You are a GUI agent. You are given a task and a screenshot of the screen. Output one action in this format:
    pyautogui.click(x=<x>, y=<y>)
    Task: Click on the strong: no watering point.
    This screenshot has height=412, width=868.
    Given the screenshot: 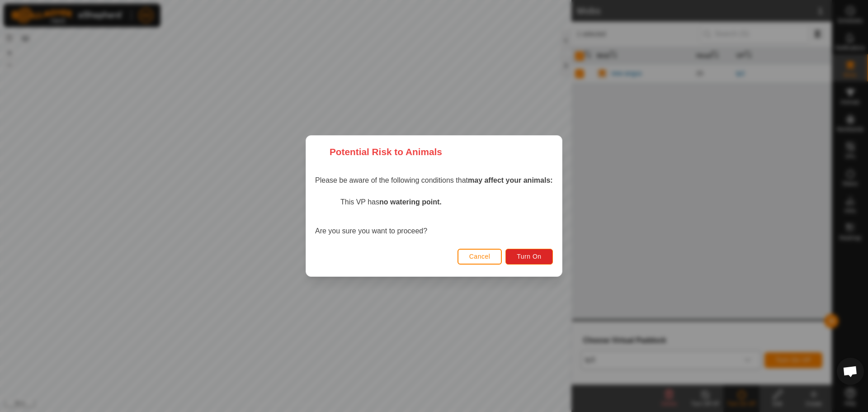 What is the action you would take?
    pyautogui.click(x=411, y=202)
    